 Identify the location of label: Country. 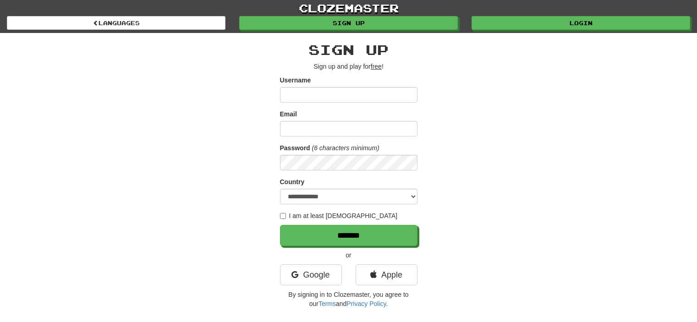
(292, 182).